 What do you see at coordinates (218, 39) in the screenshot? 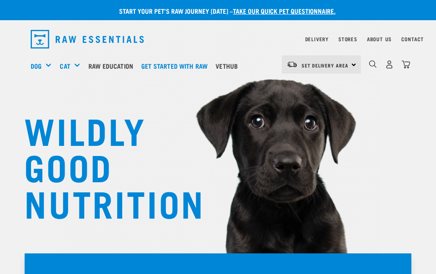
I see `nav: dropdown navigation` at bounding box center [218, 39].